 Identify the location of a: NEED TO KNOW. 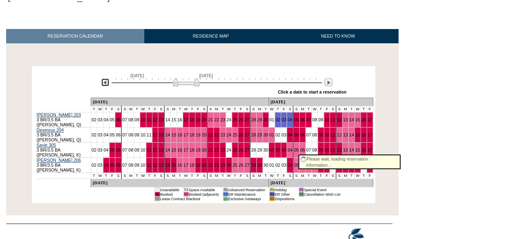
(338, 36).